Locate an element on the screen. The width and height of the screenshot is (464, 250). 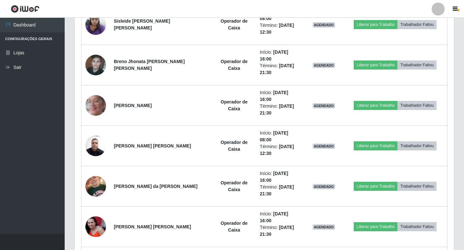
img: 1728321968080.jpeg is located at coordinates (96, 186).